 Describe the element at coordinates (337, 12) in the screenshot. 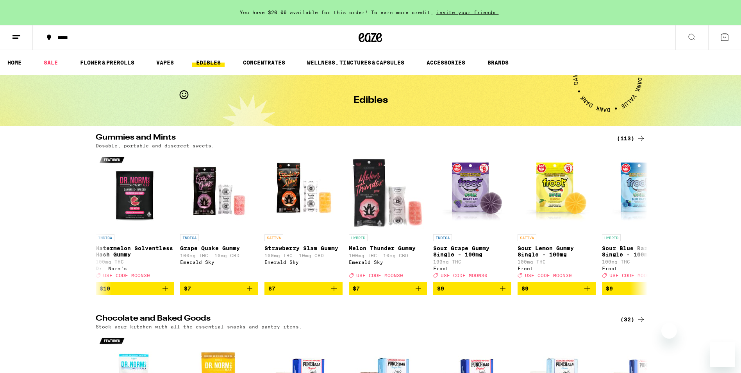

I see `span: You have $20.00 available for this order! To earn more credit,` at that location.